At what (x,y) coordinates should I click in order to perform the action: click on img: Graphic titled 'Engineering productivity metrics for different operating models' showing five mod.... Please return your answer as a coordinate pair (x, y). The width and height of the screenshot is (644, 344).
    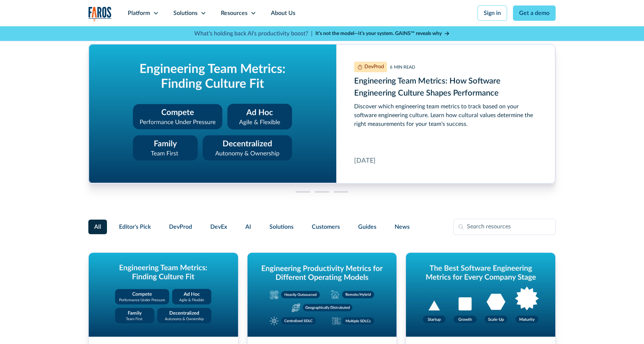
    Looking at the image, I should click on (322, 295).